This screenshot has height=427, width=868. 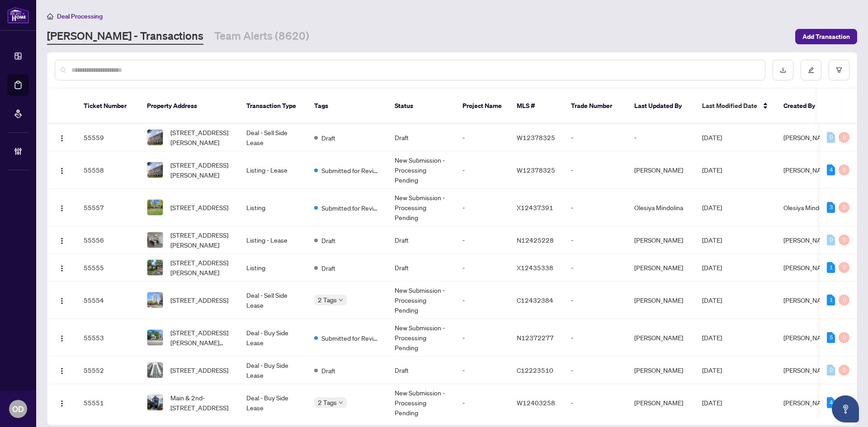 What do you see at coordinates (783, 70) in the screenshot?
I see `button: download` at bounding box center [783, 70].